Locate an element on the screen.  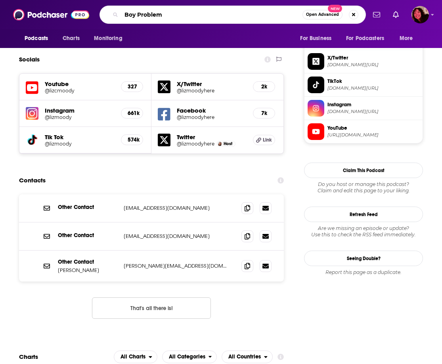
h2: Countries is located at coordinates (247, 356).